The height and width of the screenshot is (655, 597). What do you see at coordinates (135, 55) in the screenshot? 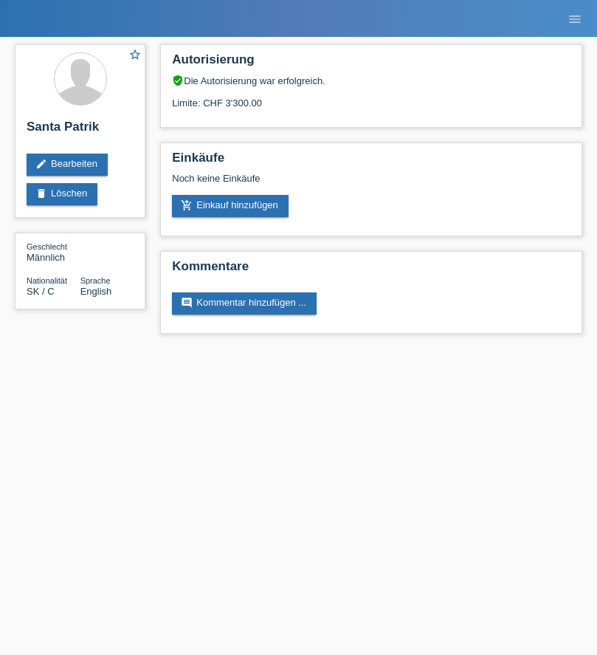
I see `i: star_border` at bounding box center [135, 55].